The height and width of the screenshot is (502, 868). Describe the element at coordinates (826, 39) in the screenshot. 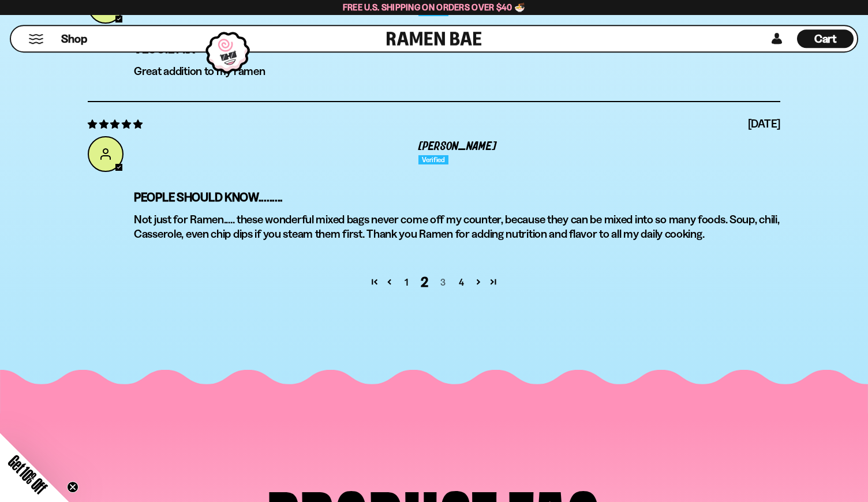

I see `a: Cart` at that location.